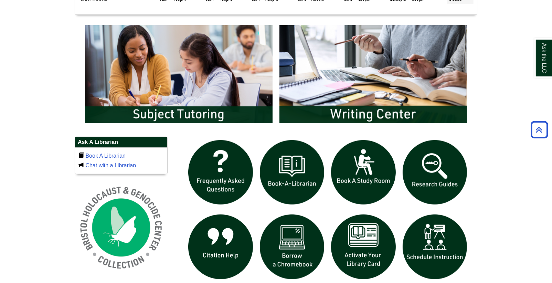 This screenshot has height=283, width=552. What do you see at coordinates (179, 74) in the screenshot?
I see `img: Subject Tutoring Information` at bounding box center [179, 74].